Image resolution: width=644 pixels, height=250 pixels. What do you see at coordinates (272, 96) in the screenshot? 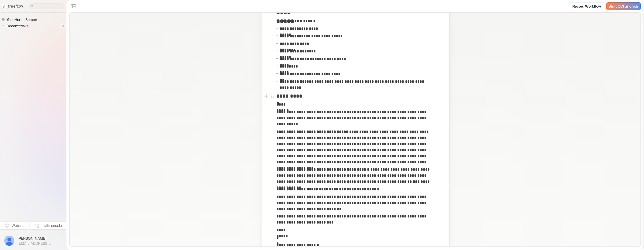
I see `button: Open block menu` at bounding box center [272, 96].